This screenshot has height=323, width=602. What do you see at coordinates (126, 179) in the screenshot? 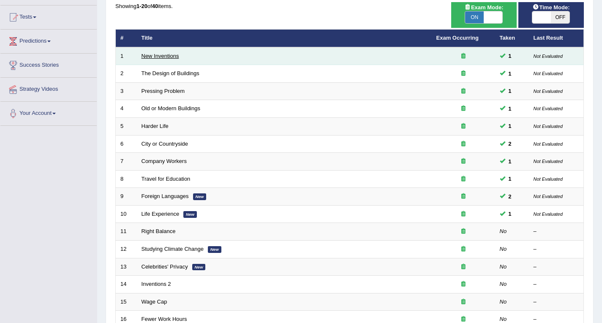
I see `td: 8` at bounding box center [126, 179].